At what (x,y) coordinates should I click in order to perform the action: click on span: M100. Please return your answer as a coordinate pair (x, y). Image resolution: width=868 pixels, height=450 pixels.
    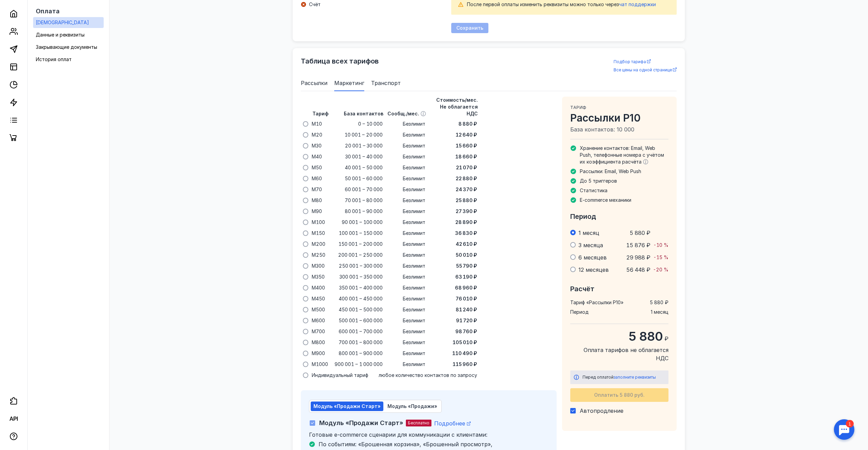
    Looking at the image, I should click on (318, 222).